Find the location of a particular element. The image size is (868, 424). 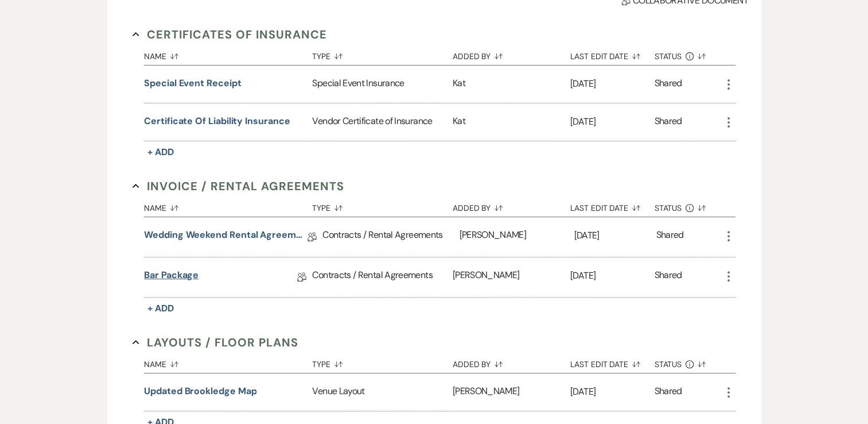

button: Certificates of Insurance is located at coordinates (229, 34).